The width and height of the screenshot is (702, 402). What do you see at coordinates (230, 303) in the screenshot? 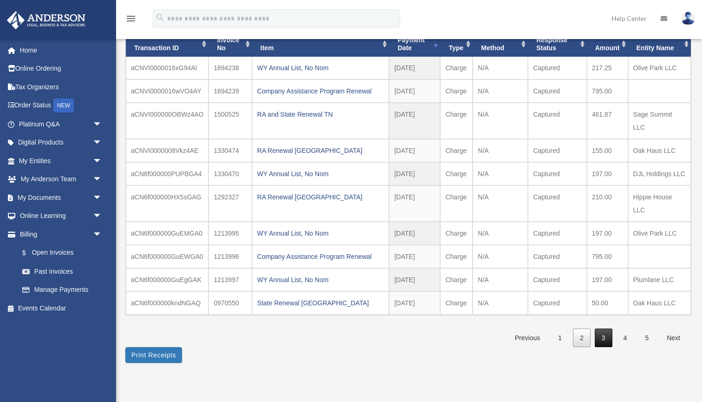
I see `td: 0970550` at bounding box center [230, 303].